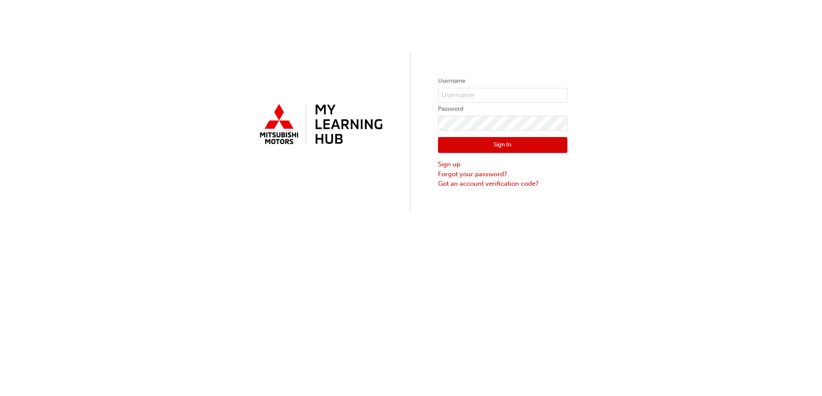 Image resolution: width=822 pixels, height=396 pixels. What do you see at coordinates (502, 164) in the screenshot?
I see `a: Sign up` at bounding box center [502, 164].